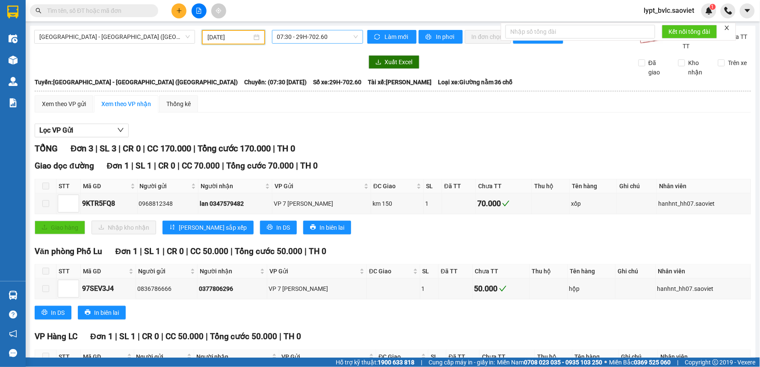 This screenshot has height=367, width=760. What do you see at coordinates (337, 82) in the screenshot?
I see `span: Số xe: 29H-702.60` at bounding box center [337, 82].